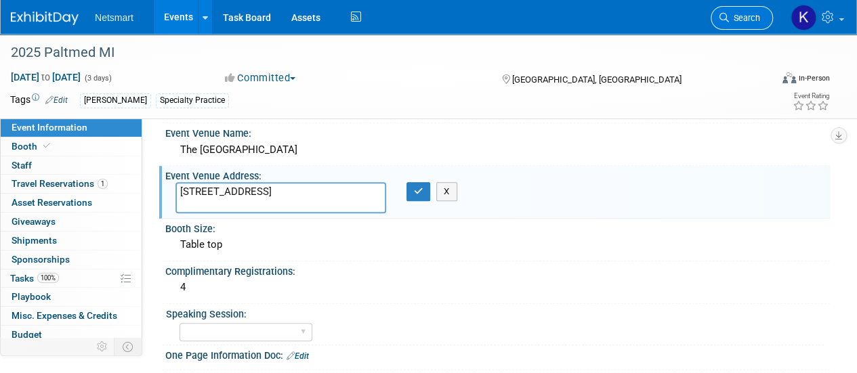 This screenshot has height=373, width=857. I want to click on a: Staff, so click(71, 165).